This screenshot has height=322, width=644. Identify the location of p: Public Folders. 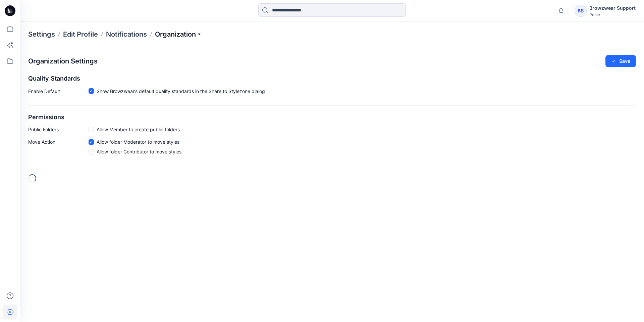
(59, 129).